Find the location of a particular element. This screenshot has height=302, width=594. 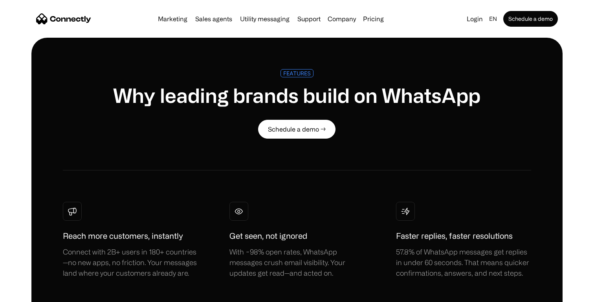

a: Sales agents is located at coordinates (214, 19).